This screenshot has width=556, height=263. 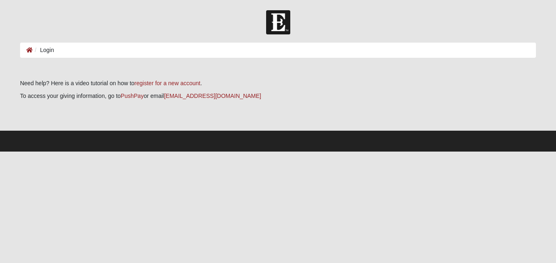 What do you see at coordinates (132, 96) in the screenshot?
I see `a: PushPay` at bounding box center [132, 96].